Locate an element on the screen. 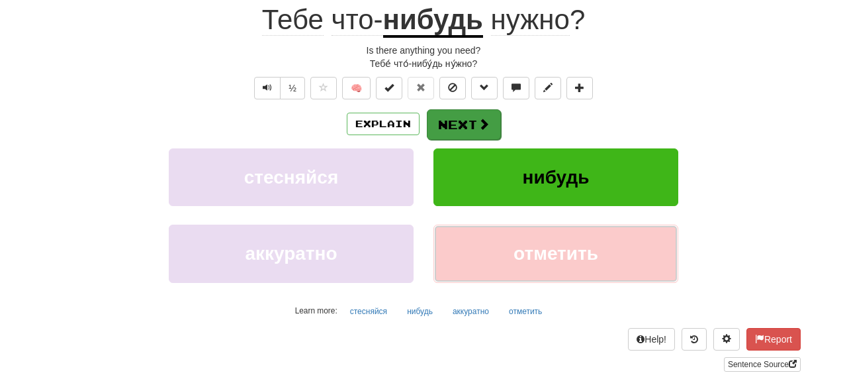 Image resolution: width=847 pixels, height=389 pixels. a: Sentence Source is located at coordinates (763, 364).